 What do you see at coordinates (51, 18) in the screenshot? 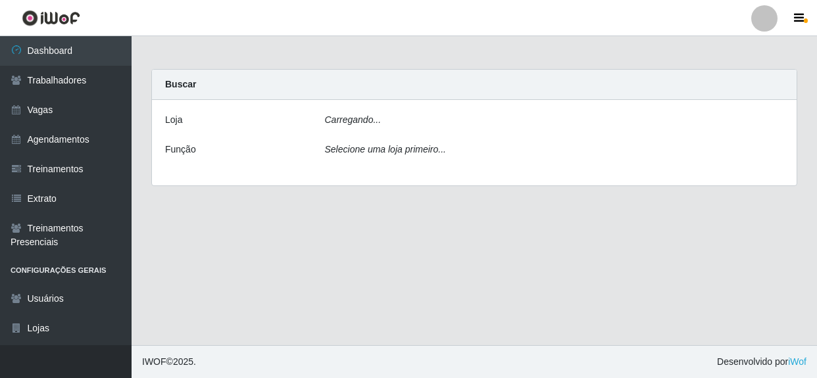
I see `img: CoreUI Logo` at bounding box center [51, 18].